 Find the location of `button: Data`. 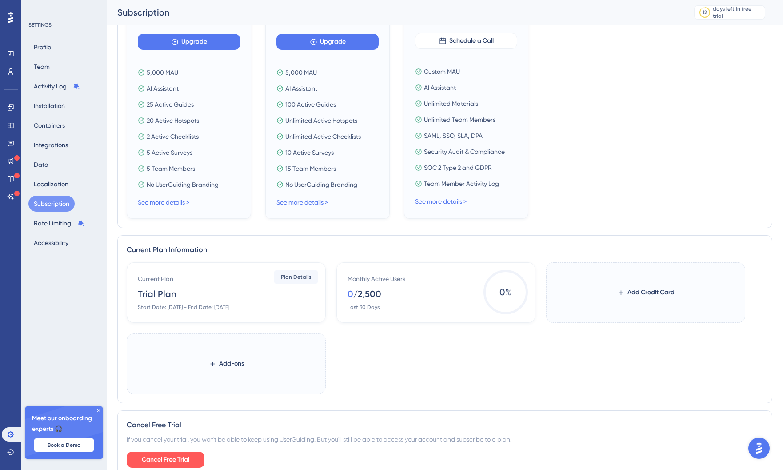

button: Data is located at coordinates (41, 164).